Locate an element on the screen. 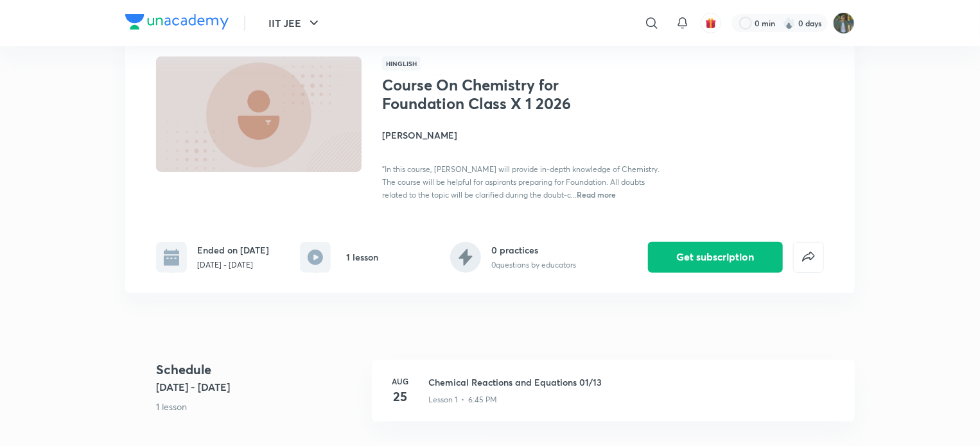 This screenshot has width=980, height=446. p: 1 lesson is located at coordinates (259, 407).